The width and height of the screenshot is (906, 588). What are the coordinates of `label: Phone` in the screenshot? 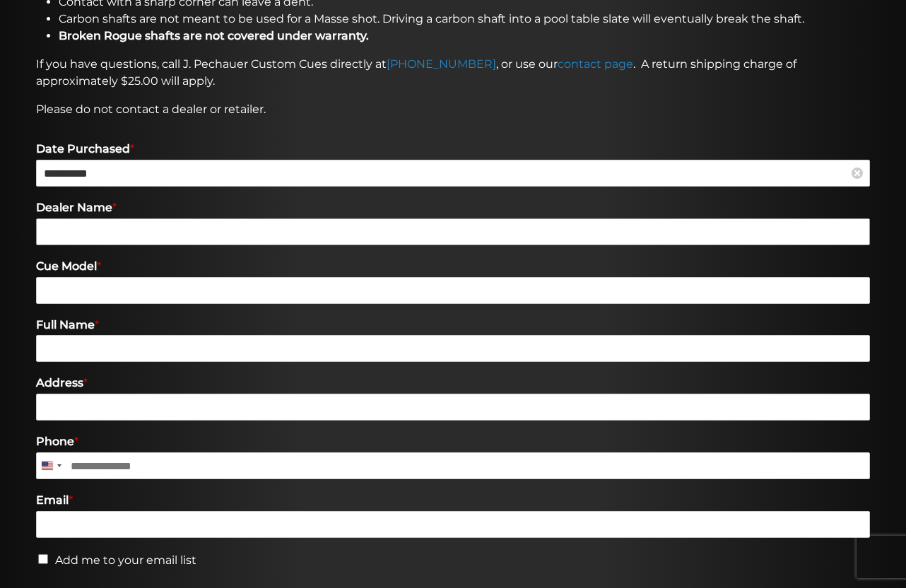 It's located at (453, 441).